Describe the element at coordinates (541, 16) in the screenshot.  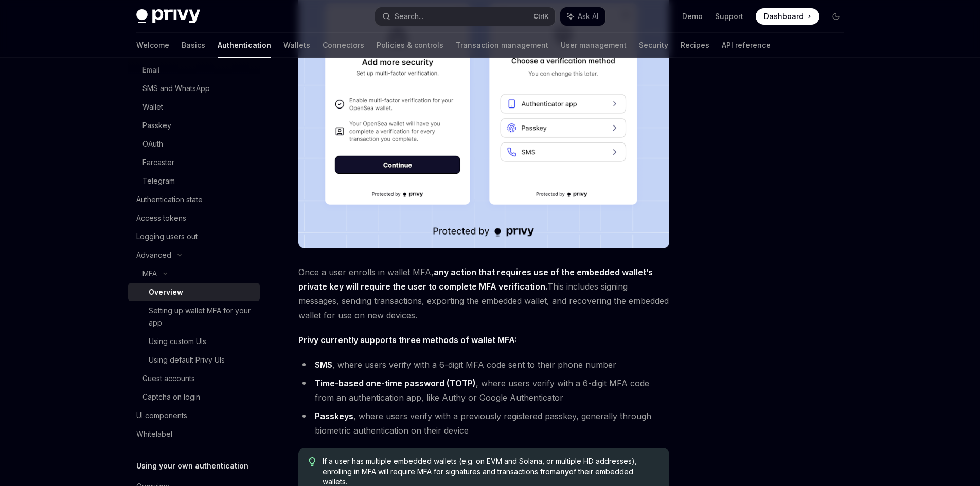
I see `span: Ctrl K` at that location.